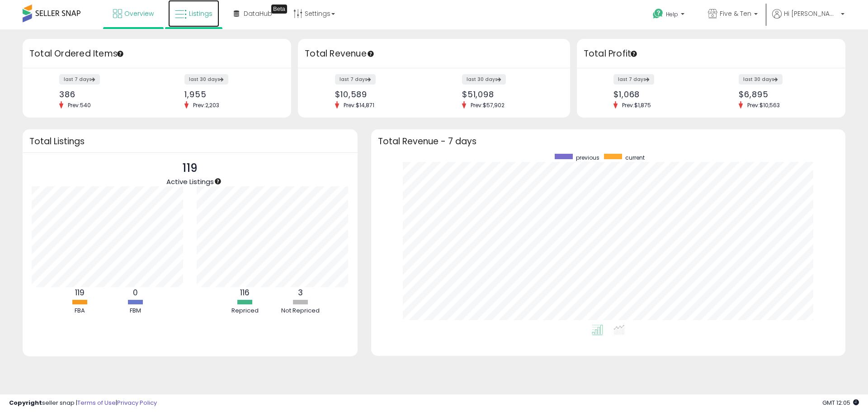 The height and width of the screenshot is (412, 868). What do you see at coordinates (230, 94) in the screenshot?
I see `div: 1,955` at bounding box center [230, 94].